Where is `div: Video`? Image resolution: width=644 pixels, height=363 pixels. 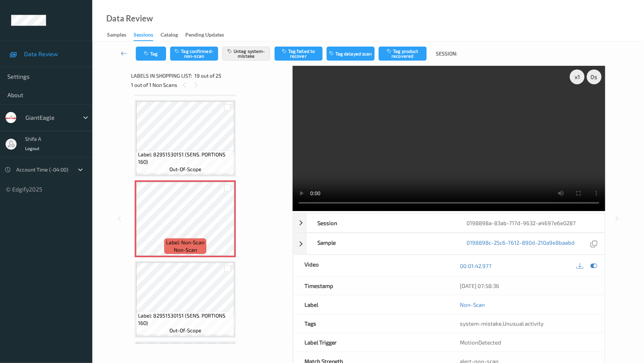
div: Video is located at coordinates (372, 265).